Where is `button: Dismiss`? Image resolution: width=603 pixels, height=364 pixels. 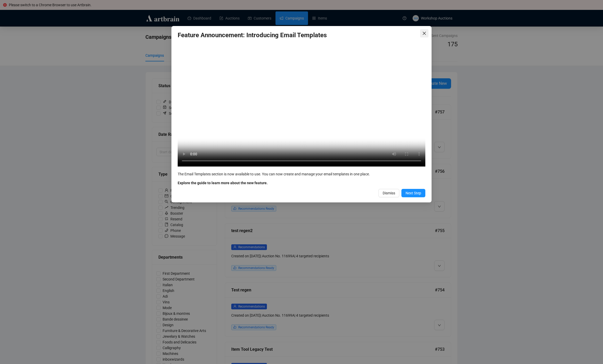 button: Dismiss is located at coordinates (389, 193).